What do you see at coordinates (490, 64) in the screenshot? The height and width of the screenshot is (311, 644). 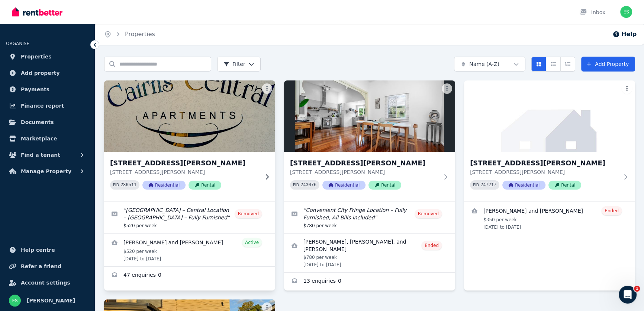 I see `button: Name (A-Z)` at bounding box center [490, 64].